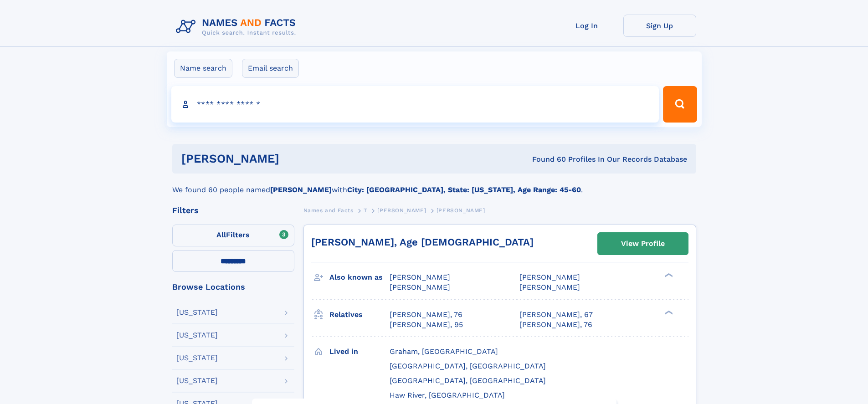  I want to click on img: Logo Names and Facts, so click(238, 27).